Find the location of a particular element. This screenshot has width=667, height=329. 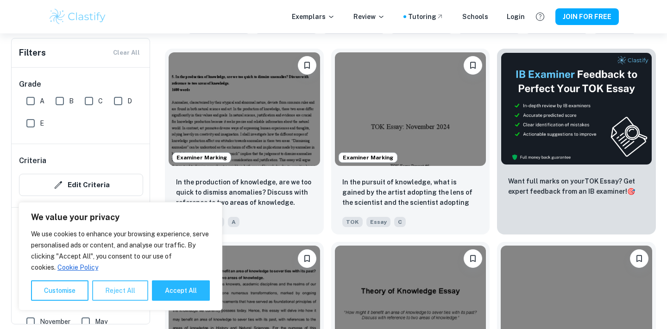

button: Customise is located at coordinates (60, 290).